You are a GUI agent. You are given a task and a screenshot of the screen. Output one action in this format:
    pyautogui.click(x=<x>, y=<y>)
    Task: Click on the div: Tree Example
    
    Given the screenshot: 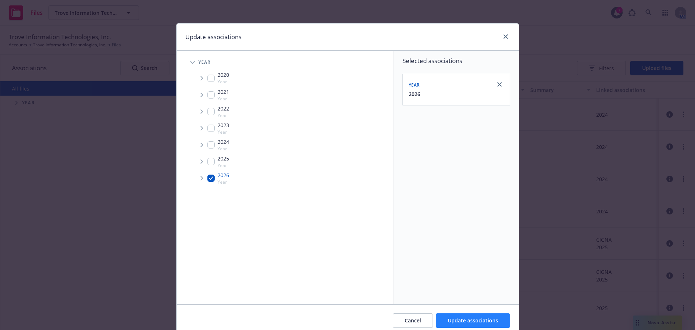 What is the action you would take?
    pyautogui.click(x=285, y=121)
    